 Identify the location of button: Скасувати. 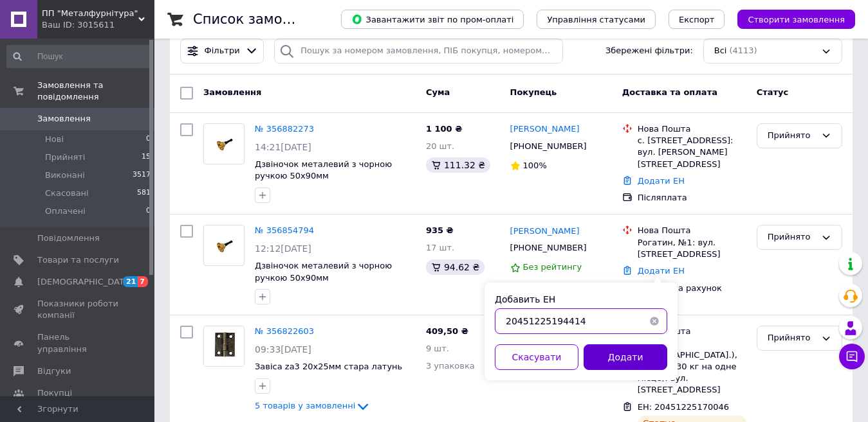
(536, 357).